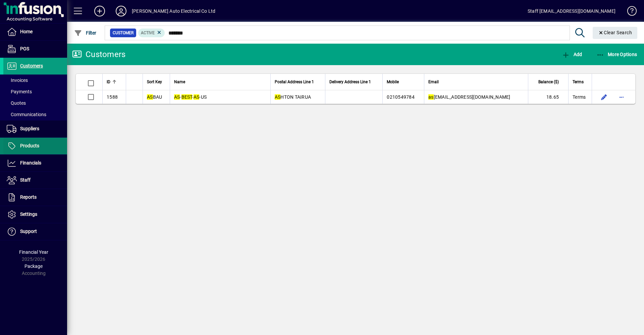 This screenshot has height=335, width=644. What do you see at coordinates (152, 33) in the screenshot?
I see `mat-chip: Activation Status: Active` at bounding box center [152, 33].